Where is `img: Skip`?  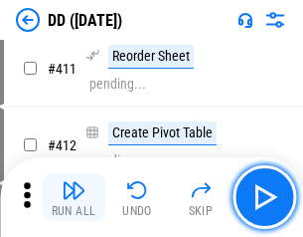 img: Skip is located at coordinates (201, 190).